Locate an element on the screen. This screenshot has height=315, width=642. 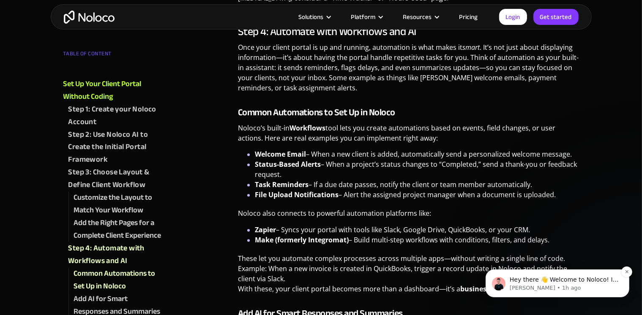
a: home is located at coordinates (89, 17).